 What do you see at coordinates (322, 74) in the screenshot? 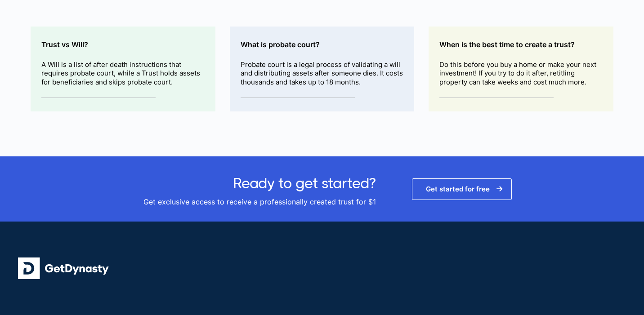
I see `p: Probate court is a legal process of validating a will and distributing assets after someone dies....` at bounding box center [322, 74].